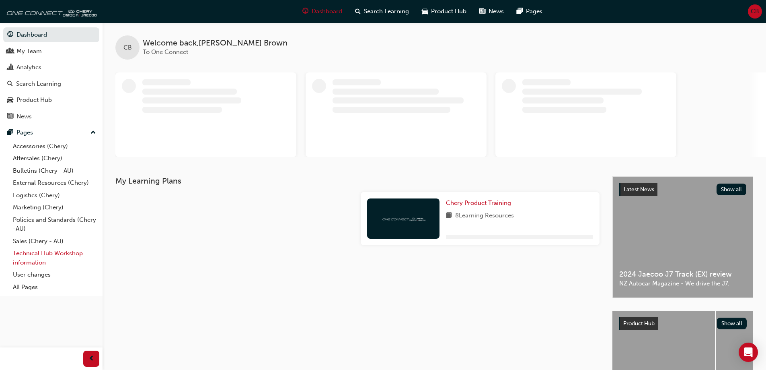  What do you see at coordinates (24, 116) in the screenshot?
I see `div: News` at bounding box center [24, 116].